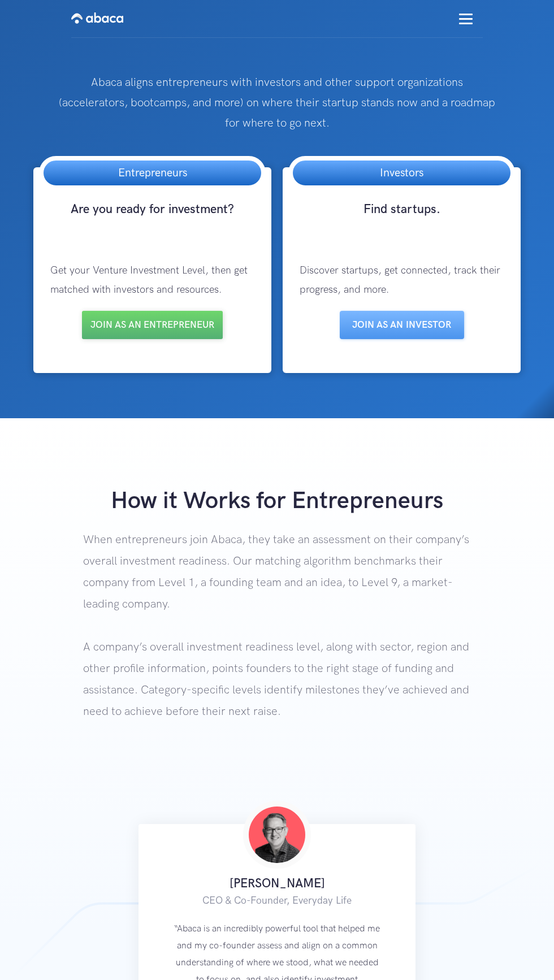  Describe the element at coordinates (277, 901) in the screenshot. I see `h3: CEO & Co-Founder, Everyday Life` at that location.